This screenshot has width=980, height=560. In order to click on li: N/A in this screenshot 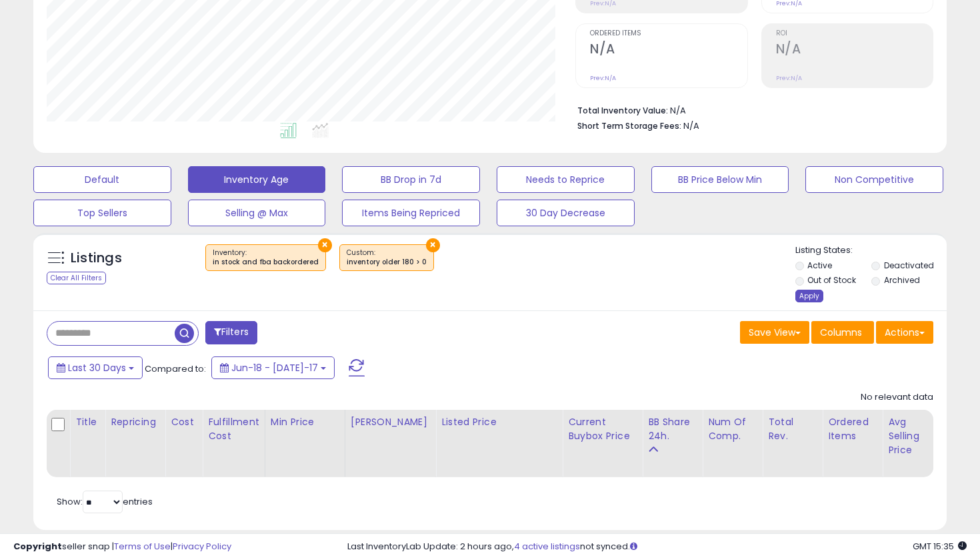, I will do `click(750, 109)`.